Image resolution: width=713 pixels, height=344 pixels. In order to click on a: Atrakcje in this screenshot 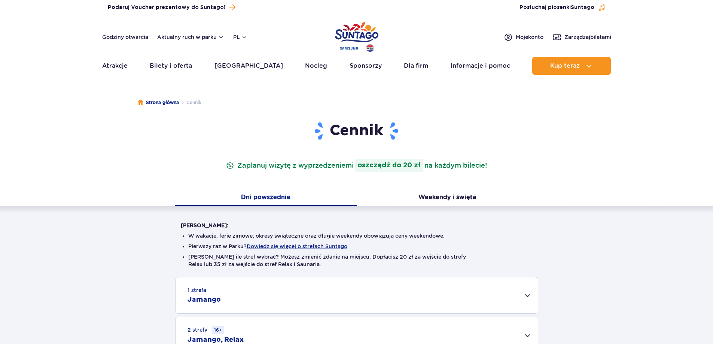, I will do `click(115, 66)`.